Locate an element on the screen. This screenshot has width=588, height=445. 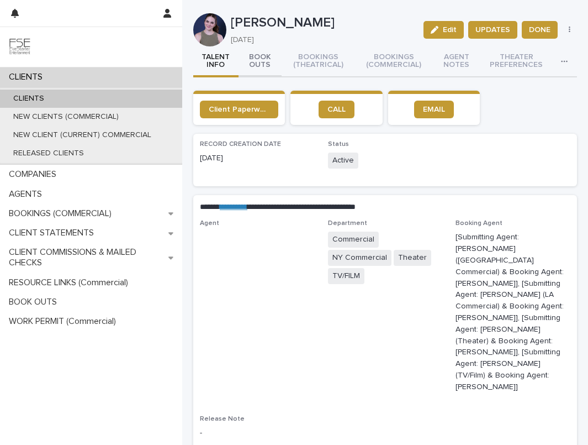
p: COMPANIES is located at coordinates (35, 174).